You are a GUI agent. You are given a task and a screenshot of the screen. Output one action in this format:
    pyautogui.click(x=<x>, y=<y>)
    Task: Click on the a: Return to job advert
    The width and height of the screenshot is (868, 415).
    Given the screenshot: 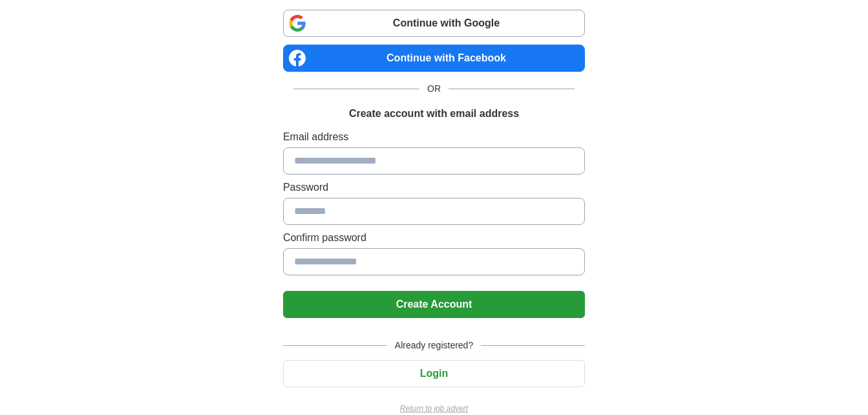 What is the action you would take?
    pyautogui.click(x=434, y=408)
    